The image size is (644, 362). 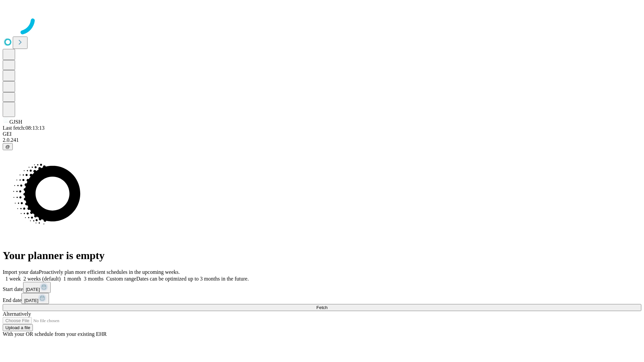 What do you see at coordinates (55, 334) in the screenshot?
I see `span: With your OR schedule from your existing EHR` at bounding box center [55, 334].